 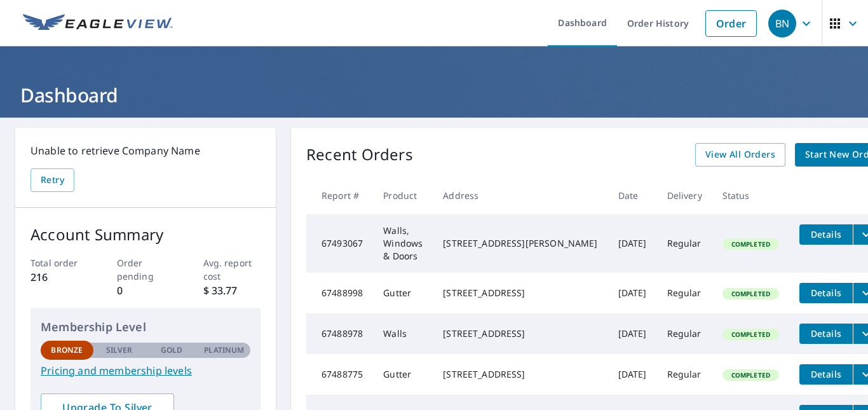 What do you see at coordinates (145, 235) in the screenshot?
I see `p: Account Summary` at bounding box center [145, 235].